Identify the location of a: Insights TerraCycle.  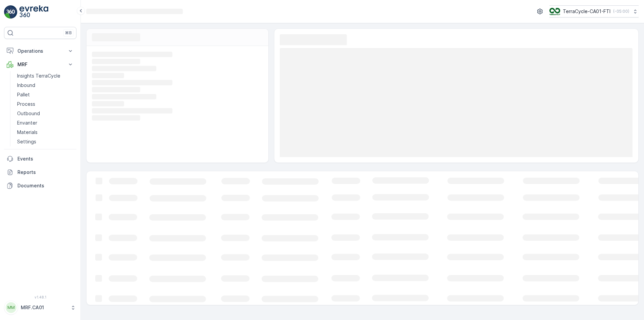
(45, 76).